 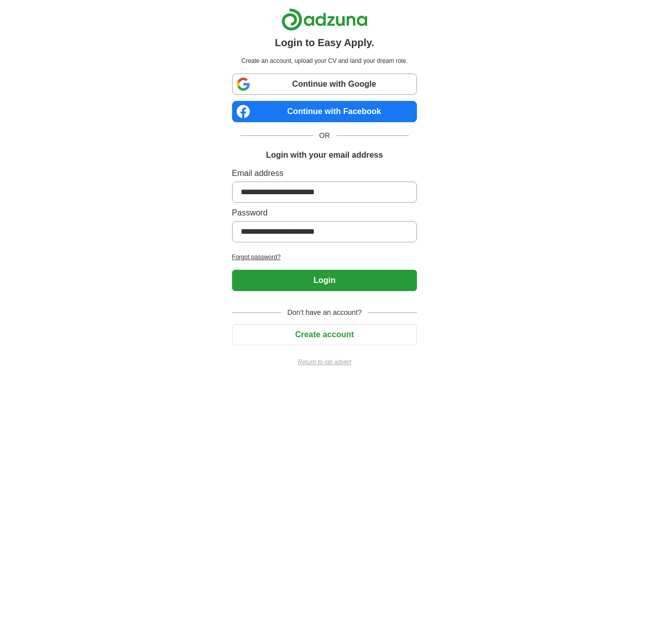 I want to click on p: Return to job advert, so click(x=324, y=362).